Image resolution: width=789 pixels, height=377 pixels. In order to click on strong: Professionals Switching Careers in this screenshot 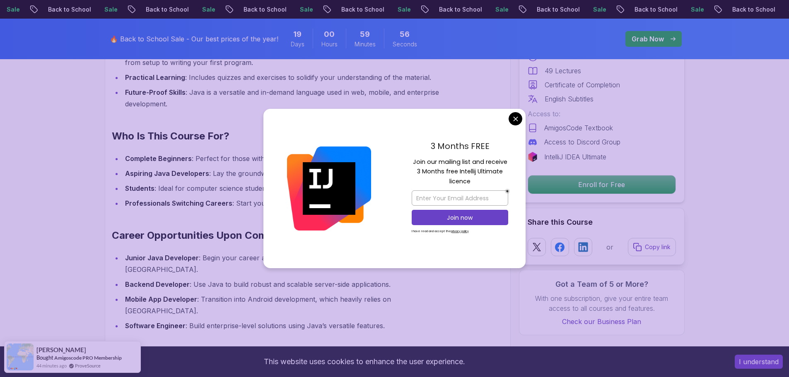, I will do `click(179, 203)`.